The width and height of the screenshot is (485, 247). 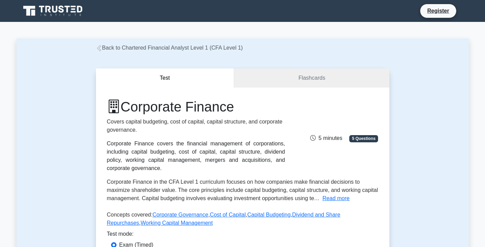 I want to click on a: Flashcards, so click(x=312, y=78).